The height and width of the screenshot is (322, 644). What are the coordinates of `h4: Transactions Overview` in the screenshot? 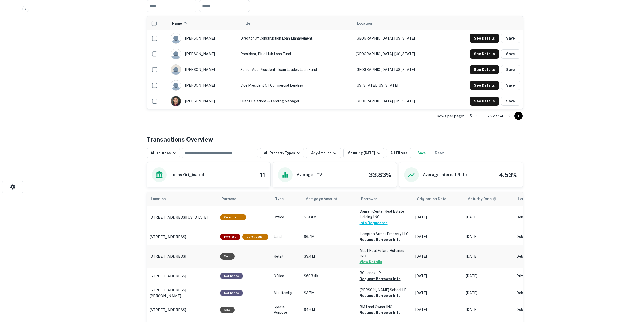 It's located at (179, 139).